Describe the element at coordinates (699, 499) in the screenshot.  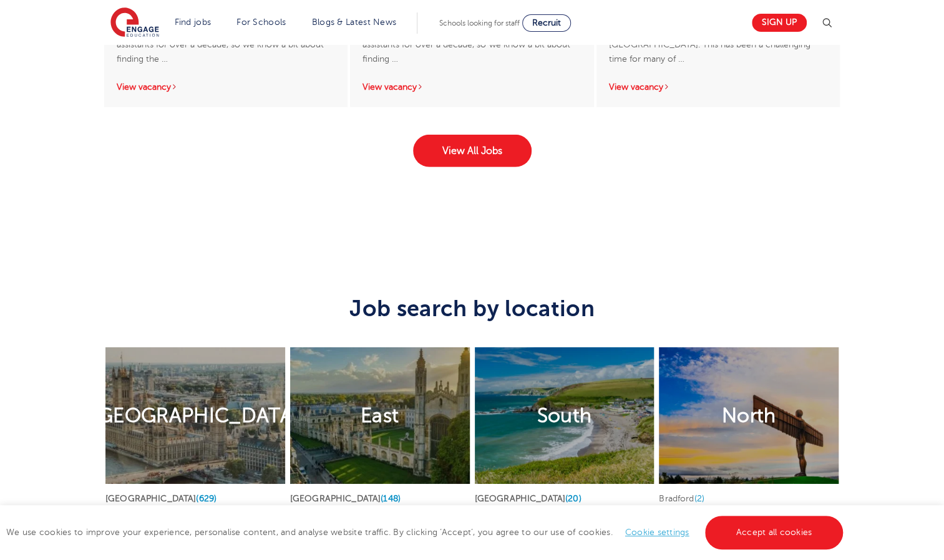
I see `span: (2)` at that location.